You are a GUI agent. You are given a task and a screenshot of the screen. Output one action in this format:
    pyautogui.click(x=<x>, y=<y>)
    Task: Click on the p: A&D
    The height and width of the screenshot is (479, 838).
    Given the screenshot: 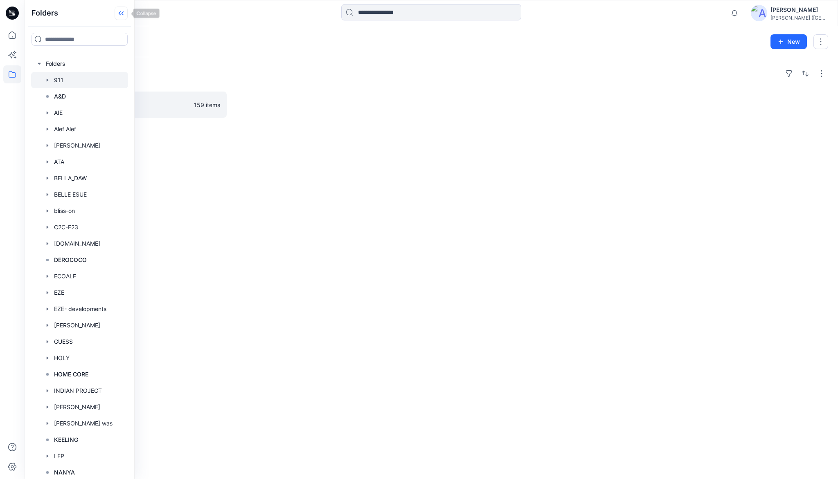 What is the action you would take?
    pyautogui.click(x=60, y=97)
    